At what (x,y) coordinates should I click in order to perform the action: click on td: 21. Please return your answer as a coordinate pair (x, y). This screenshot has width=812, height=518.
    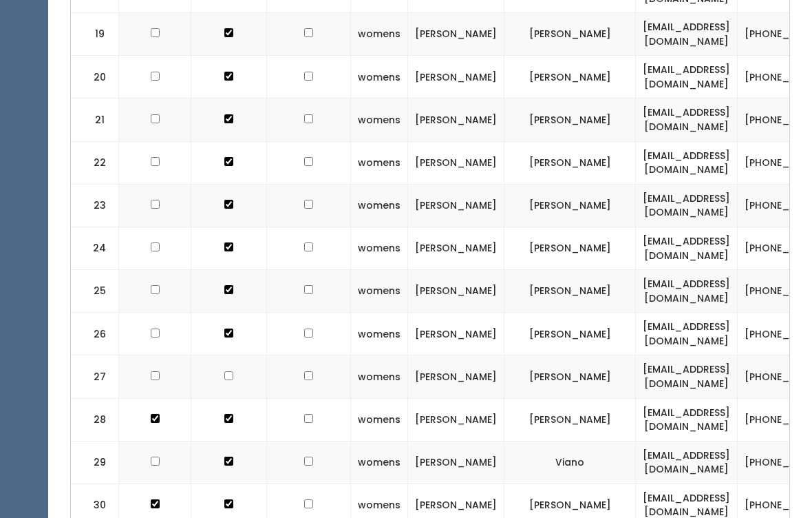
    Looking at the image, I should click on (95, 120).